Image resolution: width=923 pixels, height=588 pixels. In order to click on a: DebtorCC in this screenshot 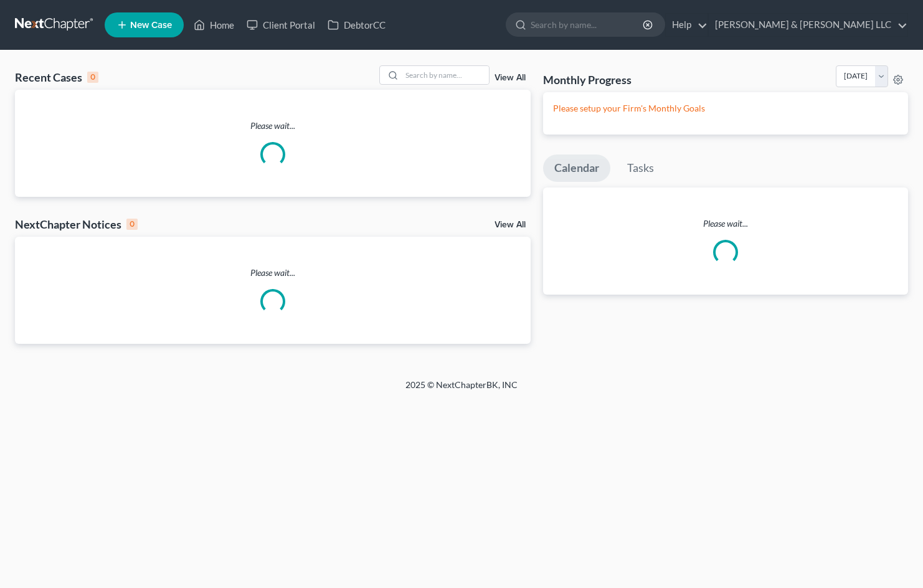, I will do `click(356, 25)`.